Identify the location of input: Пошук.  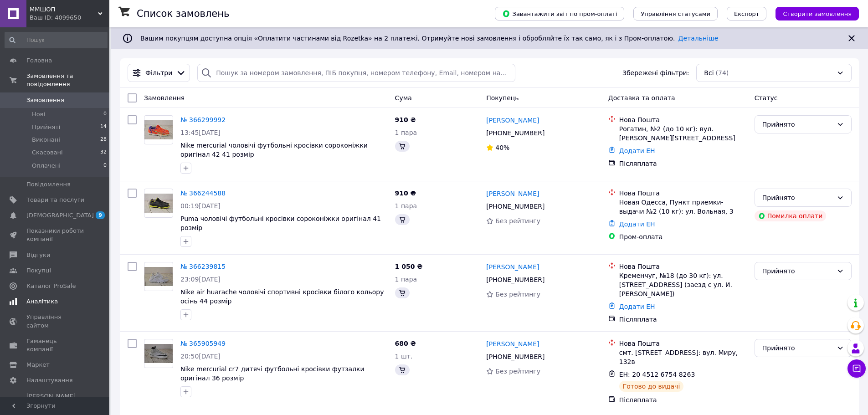
(56, 40).